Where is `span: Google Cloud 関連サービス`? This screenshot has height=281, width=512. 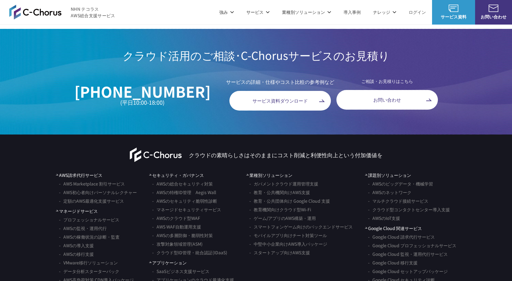
span: Google Cloud 関連サービス is located at coordinates (393, 228).